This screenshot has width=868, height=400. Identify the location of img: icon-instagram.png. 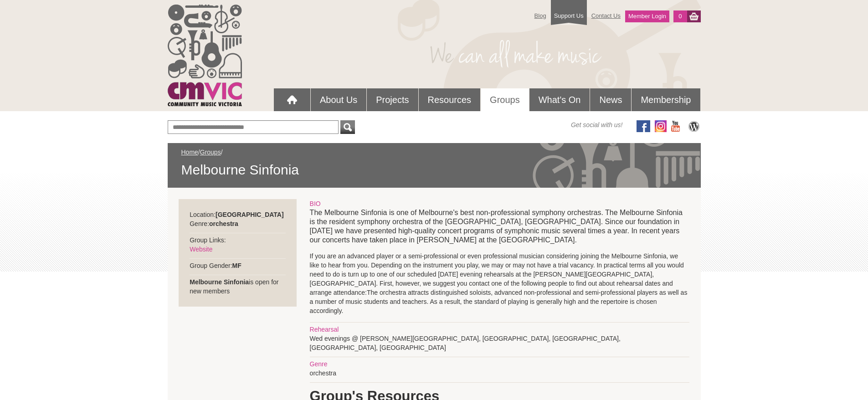
(661, 126).